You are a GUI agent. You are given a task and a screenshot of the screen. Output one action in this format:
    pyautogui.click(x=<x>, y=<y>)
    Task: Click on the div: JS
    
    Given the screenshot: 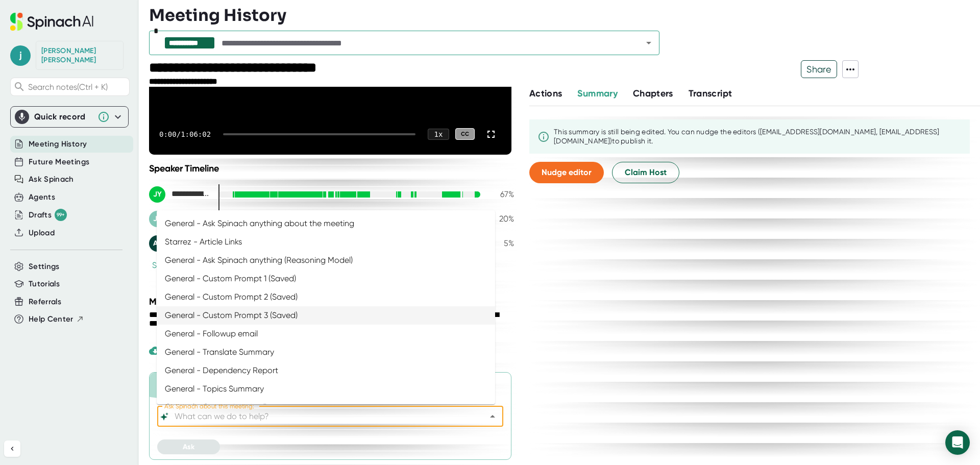 What is the action you would take?
    pyautogui.click(x=157, y=219)
    